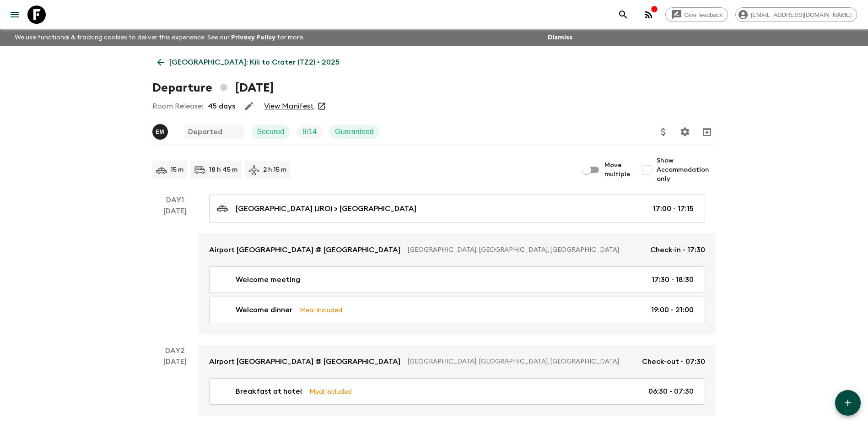  I want to click on p: 17:30 - 18:30, so click(673, 280).